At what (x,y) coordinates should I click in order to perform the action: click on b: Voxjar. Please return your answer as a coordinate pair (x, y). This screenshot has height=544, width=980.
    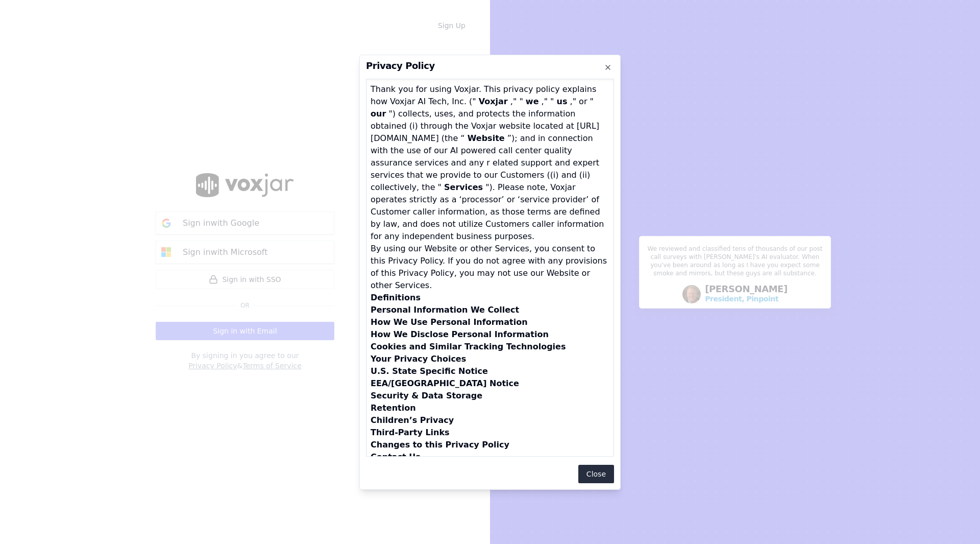
    Looking at the image, I should click on (493, 101).